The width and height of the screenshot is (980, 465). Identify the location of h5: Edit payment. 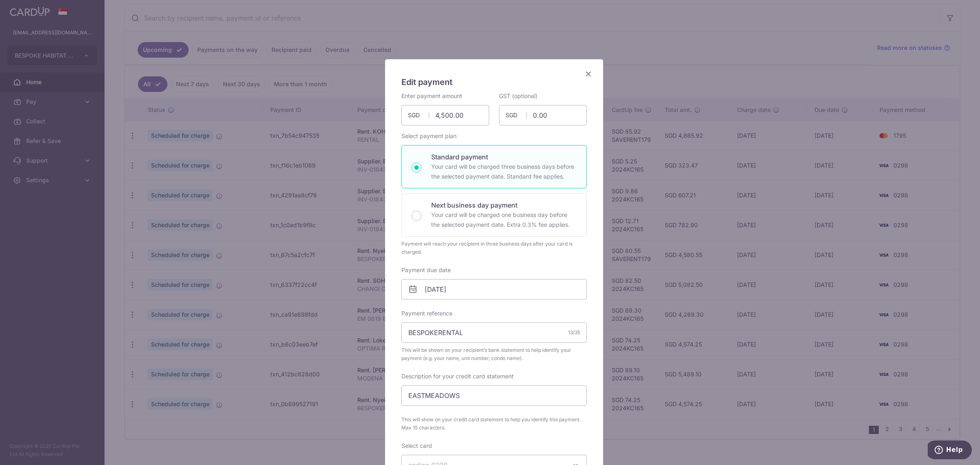
(494, 83).